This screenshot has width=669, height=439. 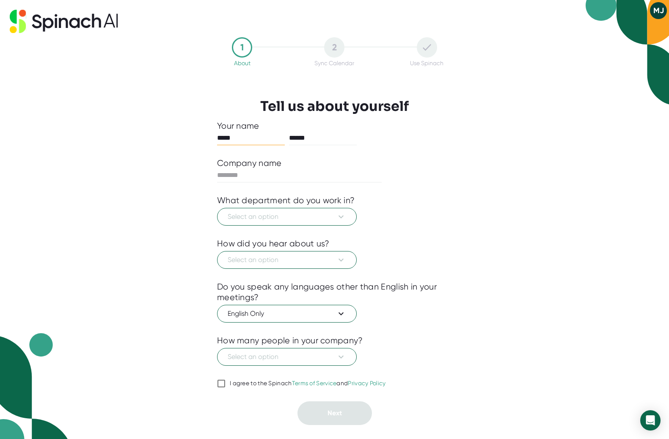 What do you see at coordinates (290, 340) in the screenshot?
I see `div: How many people in your company?` at bounding box center [290, 340].